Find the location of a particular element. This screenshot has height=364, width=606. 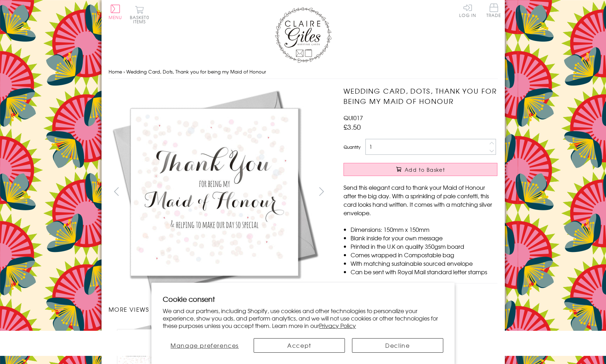

a: Privacy Policy is located at coordinates (338, 326).